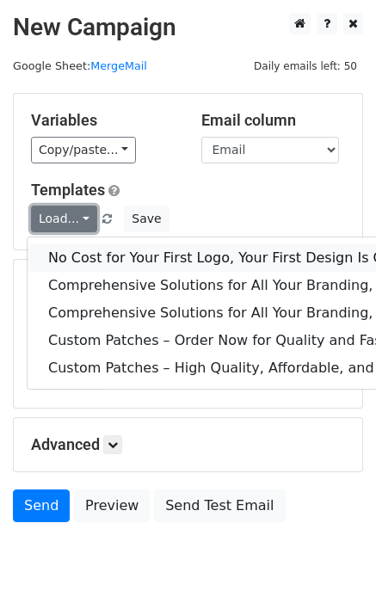 The width and height of the screenshot is (376, 603). What do you see at coordinates (146, 219) in the screenshot?
I see `button: Save` at bounding box center [146, 219].